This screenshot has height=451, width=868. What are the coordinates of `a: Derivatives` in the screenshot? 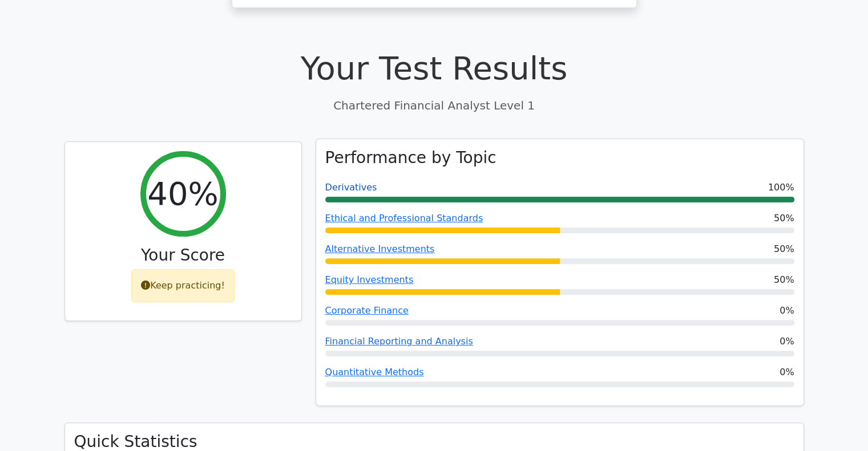 It's located at (351, 187).